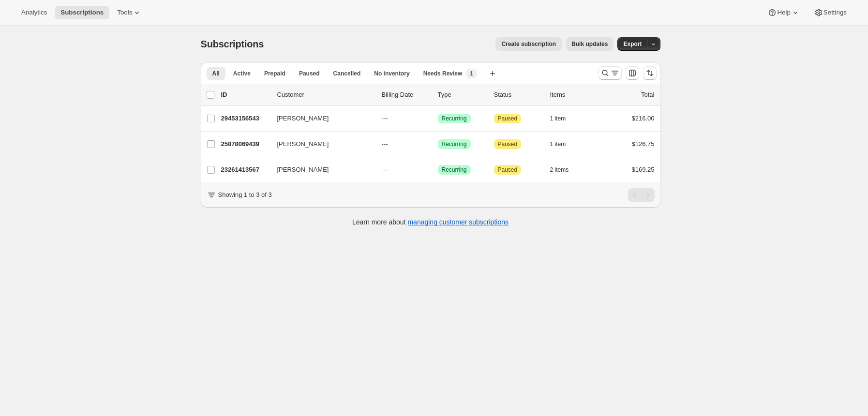  Describe the element at coordinates (565, 170) in the screenshot. I see `button: 2 items` at that location.